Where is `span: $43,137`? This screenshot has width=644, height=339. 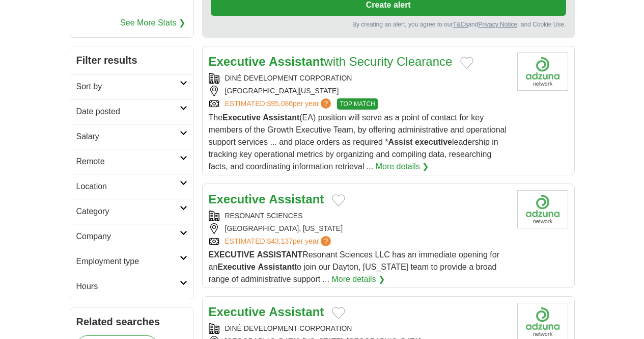 span: $43,137 is located at coordinates (279, 241).